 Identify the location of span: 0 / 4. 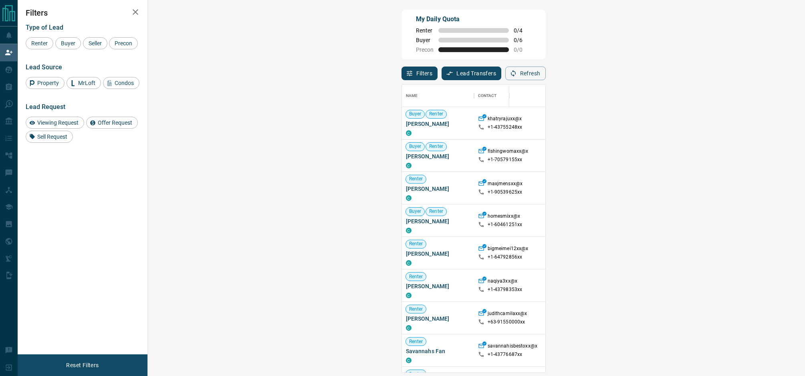
(523, 30).